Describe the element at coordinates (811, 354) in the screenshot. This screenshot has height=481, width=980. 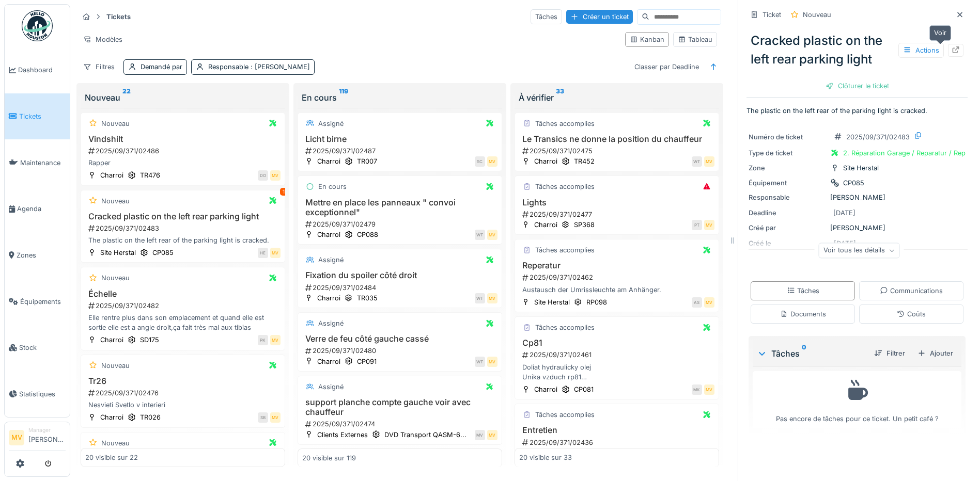
I see `div: Tâches` at that location.